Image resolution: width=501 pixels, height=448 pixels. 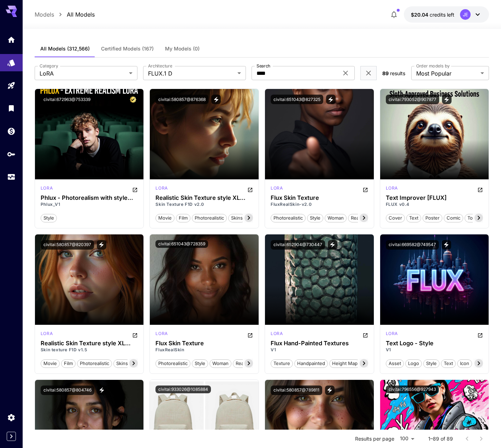 I want to click on span: woman, so click(x=336, y=218).